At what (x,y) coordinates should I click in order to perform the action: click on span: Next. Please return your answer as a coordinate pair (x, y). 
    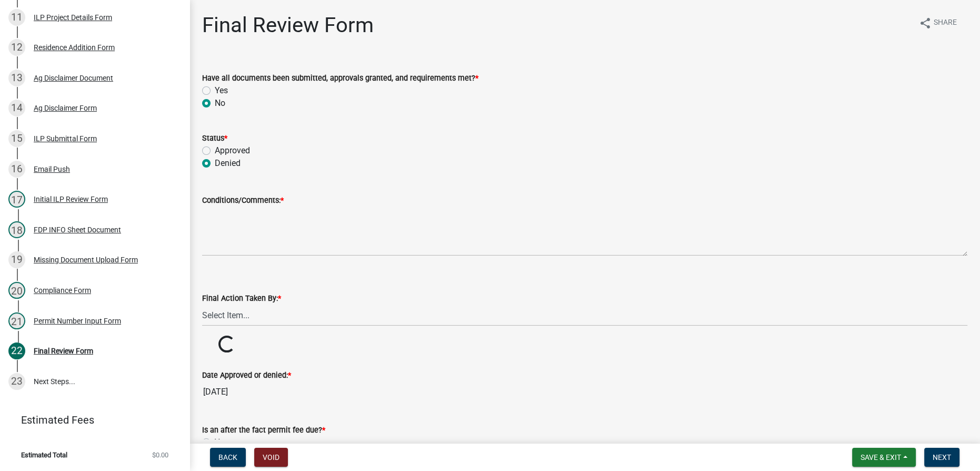
    Looking at the image, I should click on (942, 457).